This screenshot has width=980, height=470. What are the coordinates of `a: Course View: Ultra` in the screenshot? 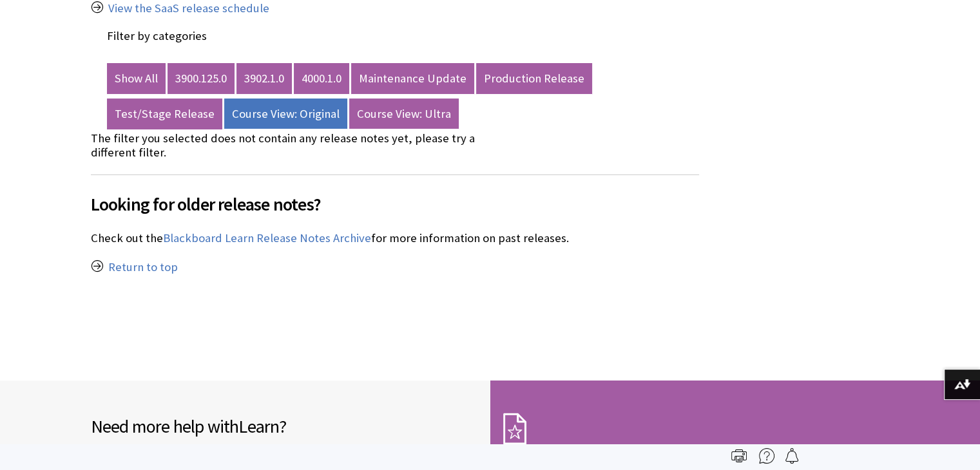 It's located at (404, 114).